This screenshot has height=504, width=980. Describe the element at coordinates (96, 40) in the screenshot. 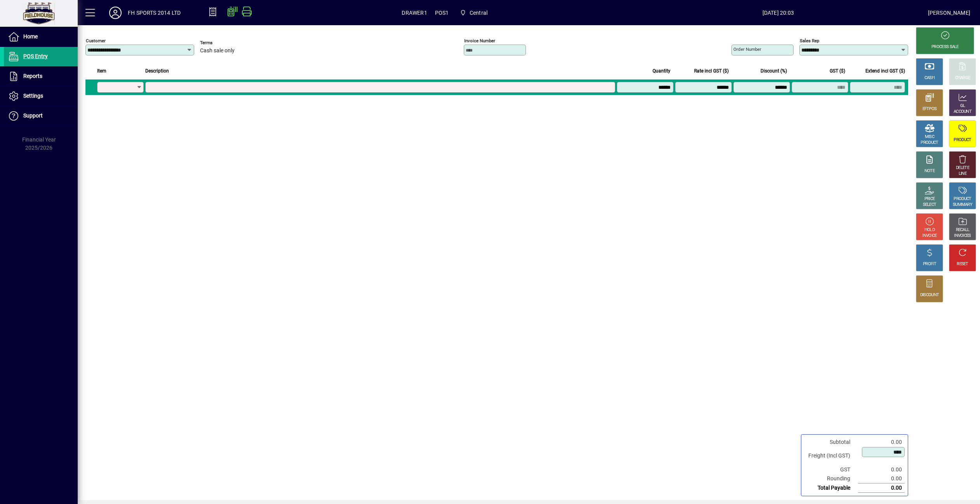

I see `mat-label: Customer` at that location.